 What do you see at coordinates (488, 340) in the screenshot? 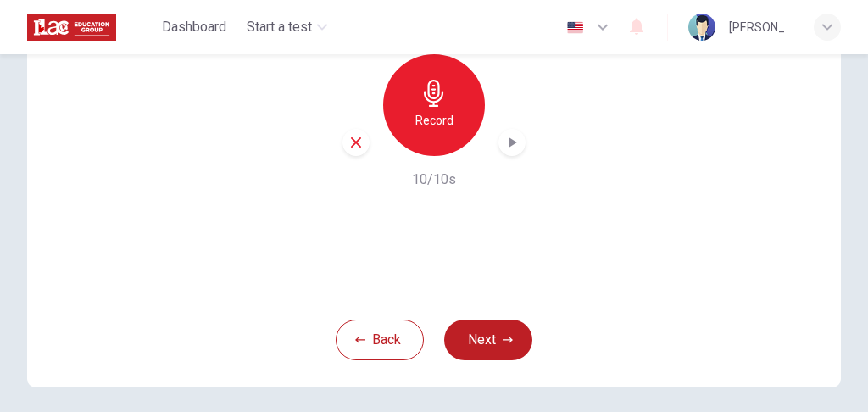
I see `button: Next` at bounding box center [488, 340].